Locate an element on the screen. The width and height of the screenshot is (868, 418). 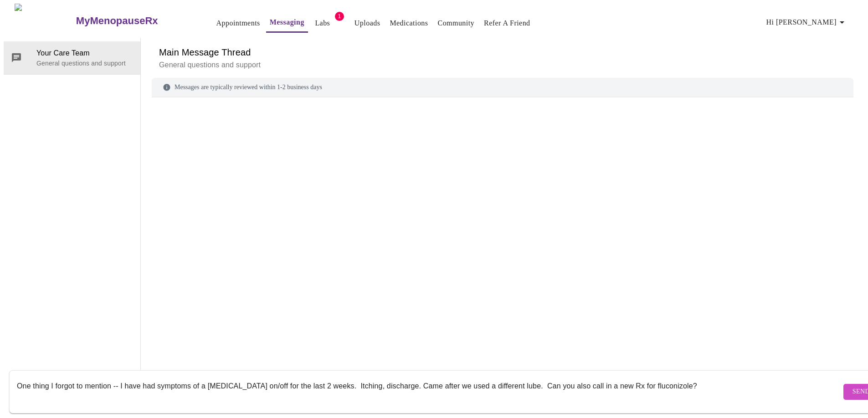
h3: MyMenopauseRx is located at coordinates (117, 21).